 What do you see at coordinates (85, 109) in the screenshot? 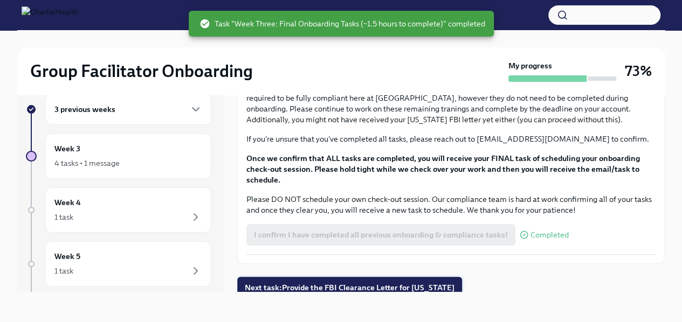
I see `h6: 3 previous weeks` at bounding box center [85, 109].